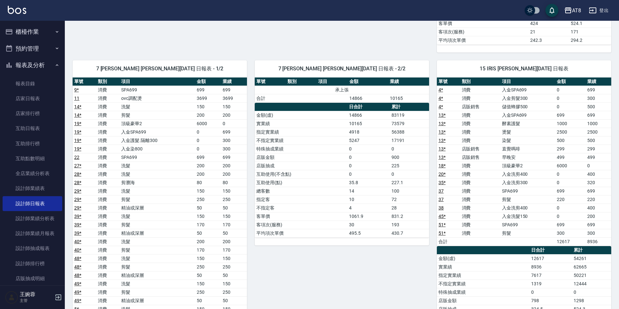 The image size is (619, 309). Describe the element at coordinates (409, 98) in the screenshot. I see `td: 10165` at that location.